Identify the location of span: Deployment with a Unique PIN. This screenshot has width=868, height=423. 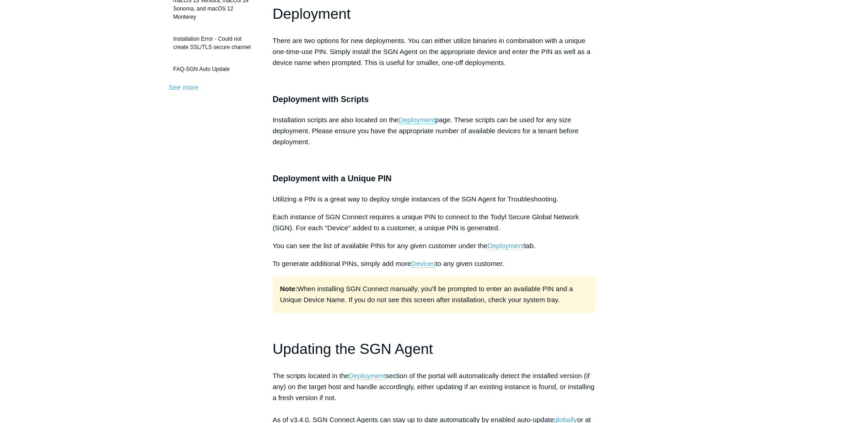
(333, 179).